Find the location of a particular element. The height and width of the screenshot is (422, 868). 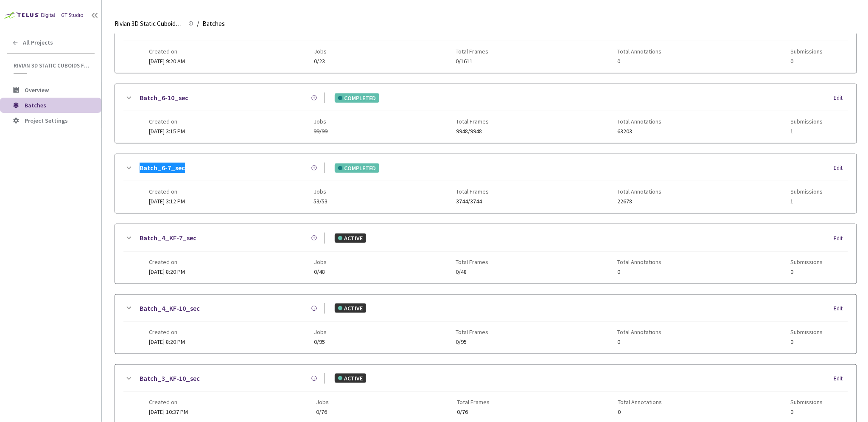

a: Batch_3_KF-10_sec is located at coordinates (170, 378).